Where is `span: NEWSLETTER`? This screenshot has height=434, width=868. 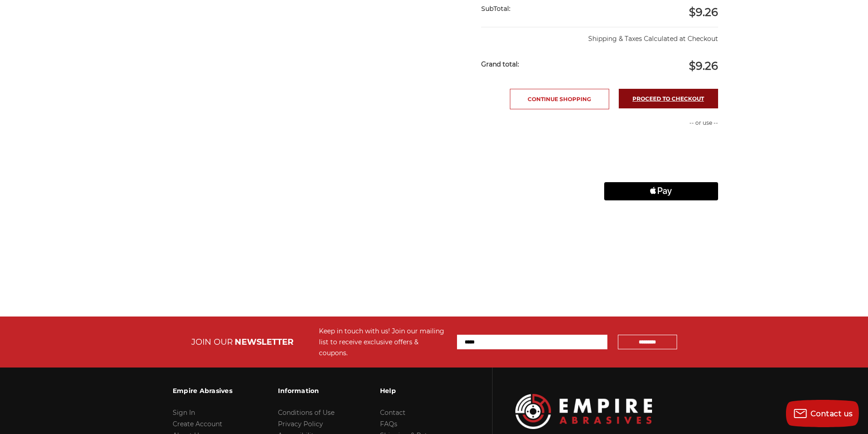 span: NEWSLETTER is located at coordinates (264, 342).